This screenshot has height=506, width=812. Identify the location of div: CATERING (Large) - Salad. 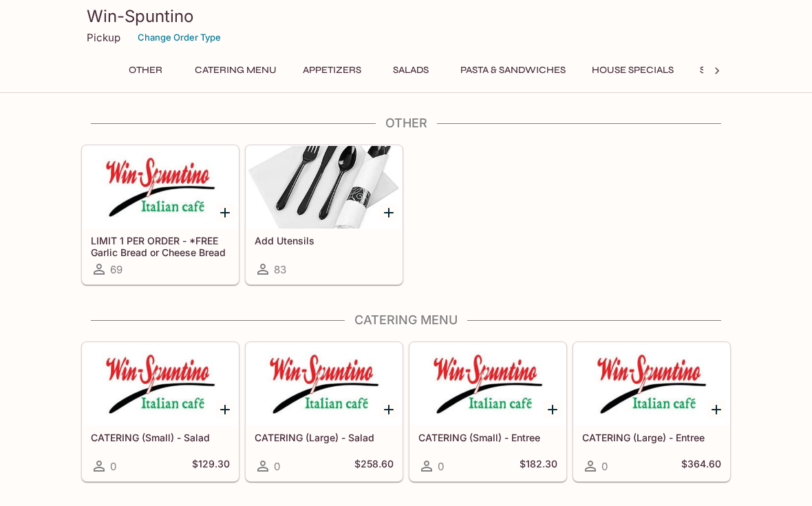
(324, 384).